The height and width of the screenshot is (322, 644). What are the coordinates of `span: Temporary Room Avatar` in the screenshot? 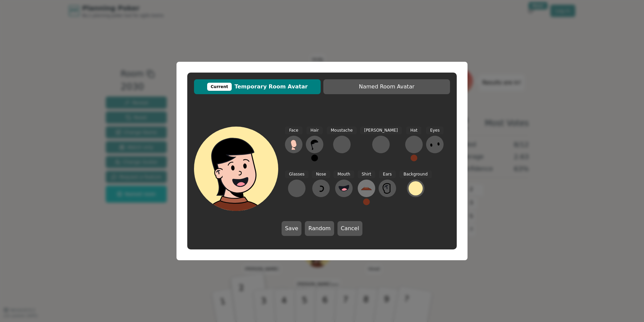 It's located at (257, 87).